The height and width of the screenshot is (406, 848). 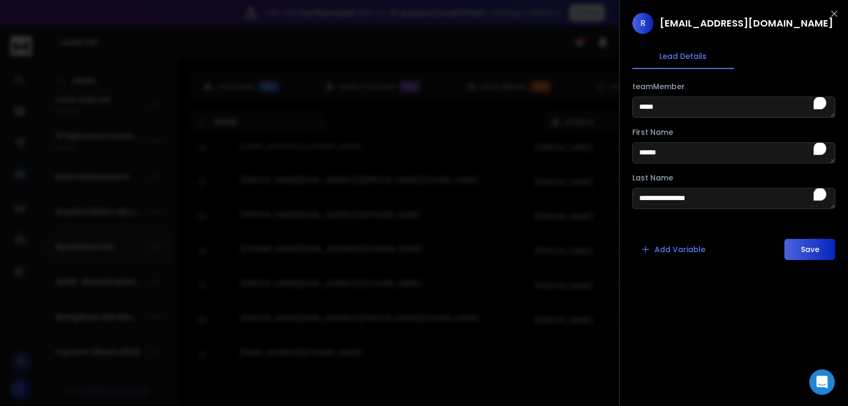 What do you see at coordinates (810, 249) in the screenshot?
I see `button: Save` at bounding box center [810, 249].